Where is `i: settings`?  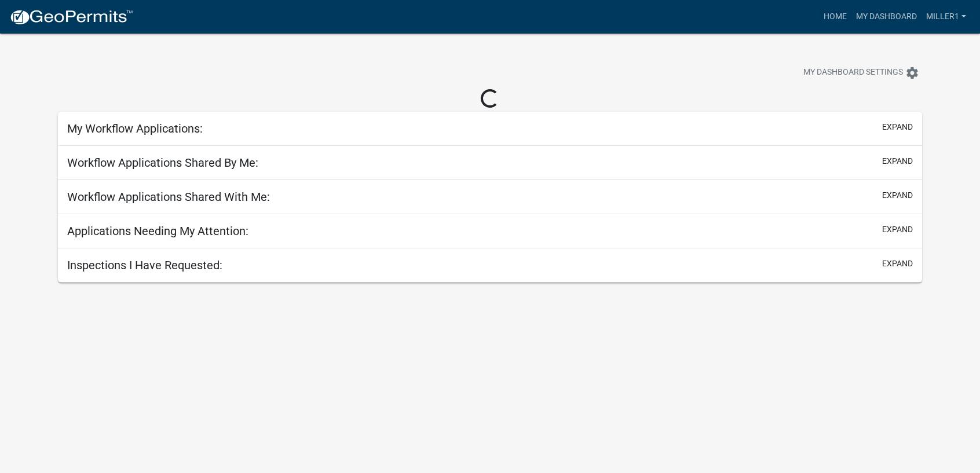
i: settings is located at coordinates (912, 73).